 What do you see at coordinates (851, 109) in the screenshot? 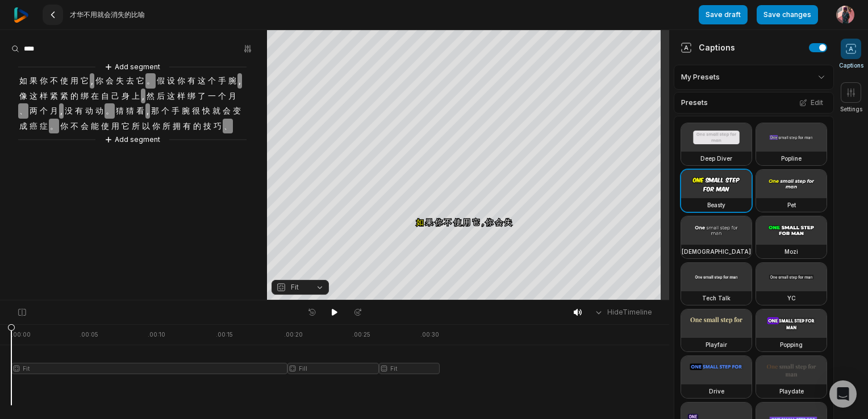
I see `span: Settings` at bounding box center [851, 109].